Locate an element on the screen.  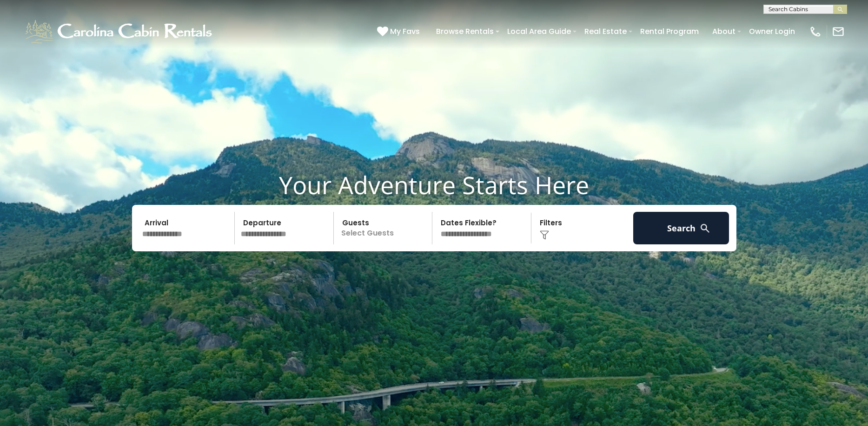
a: Rental Program is located at coordinates (669, 31).